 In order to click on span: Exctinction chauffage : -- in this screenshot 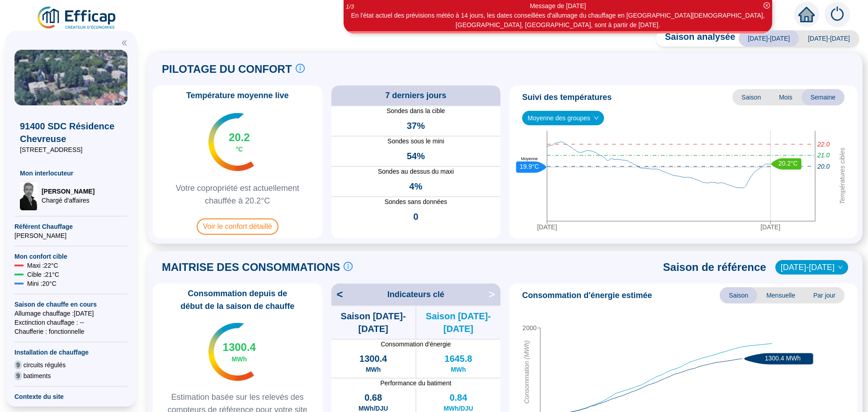, I will do `click(71, 323)`.